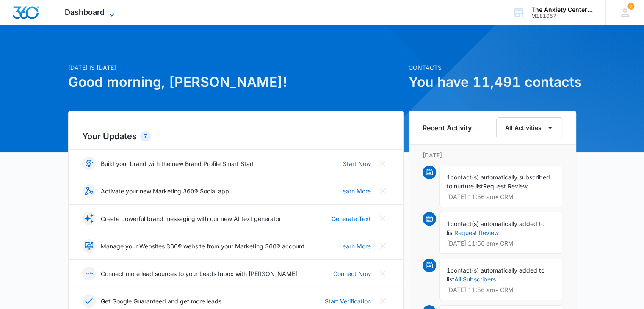  Describe the element at coordinates (492, 82) in the screenshot. I see `h1: You have 11,491 contacts` at that location.